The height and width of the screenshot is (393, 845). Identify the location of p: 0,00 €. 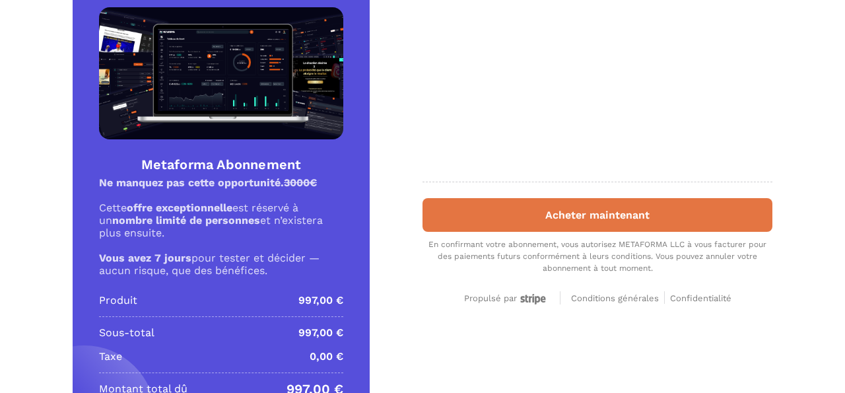
(326, 357).